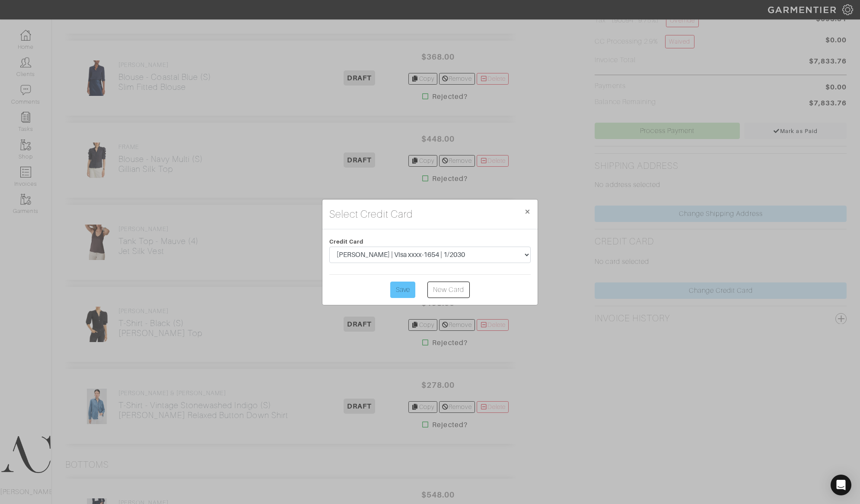  What do you see at coordinates (371, 214) in the screenshot?
I see `h4: Select Credit Card` at bounding box center [371, 214].